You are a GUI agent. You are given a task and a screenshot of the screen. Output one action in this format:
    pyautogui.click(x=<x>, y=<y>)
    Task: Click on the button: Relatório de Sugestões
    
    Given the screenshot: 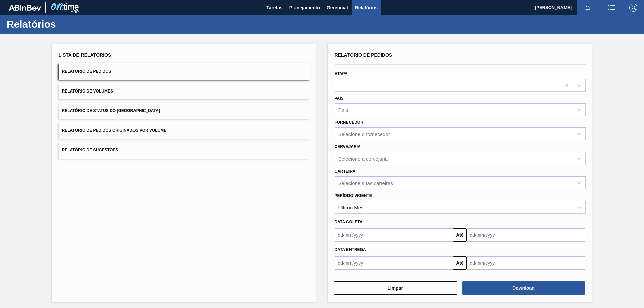 What is the action you would take?
    pyautogui.click(x=184, y=150)
    